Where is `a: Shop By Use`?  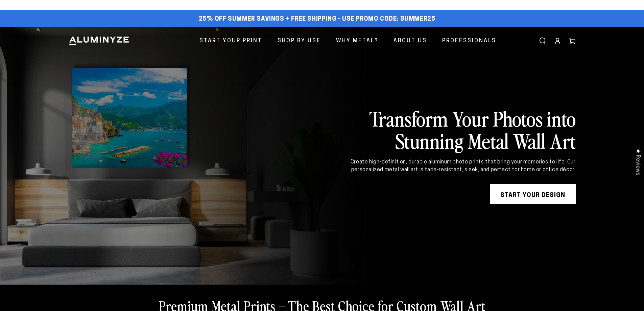 a: Shop By Use is located at coordinates (299, 41).